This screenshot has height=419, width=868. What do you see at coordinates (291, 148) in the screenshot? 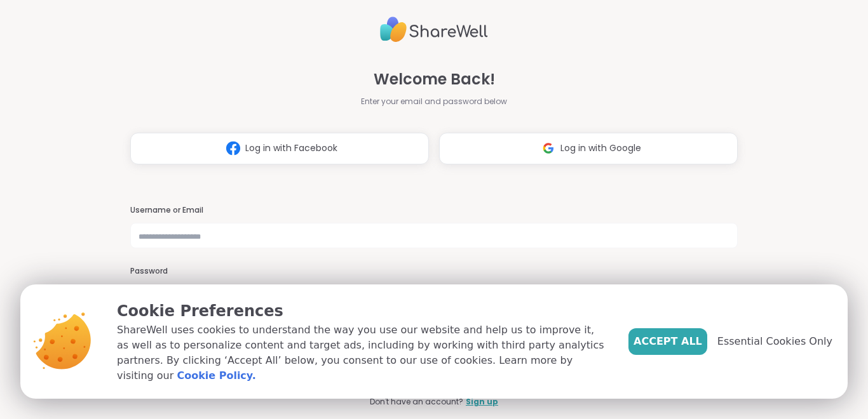
I see `span: Log in with Facebook` at bounding box center [291, 148].